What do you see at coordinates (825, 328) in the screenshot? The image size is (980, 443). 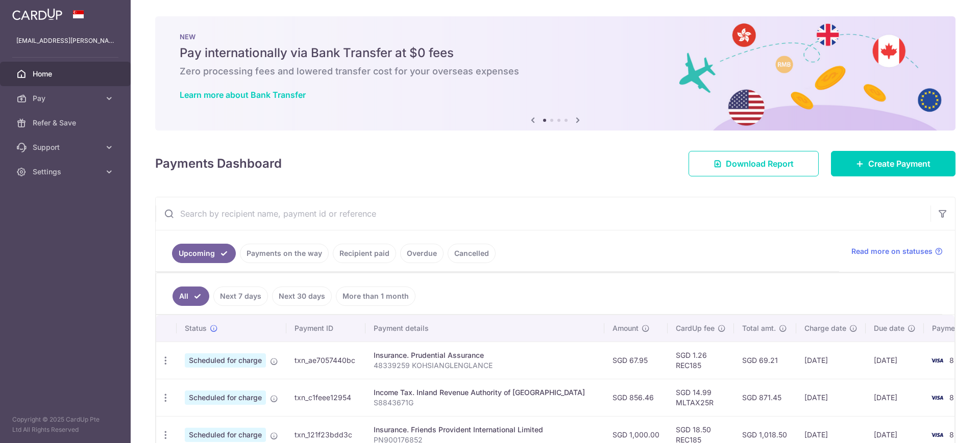 I see `span: Charge date` at bounding box center [825, 328].